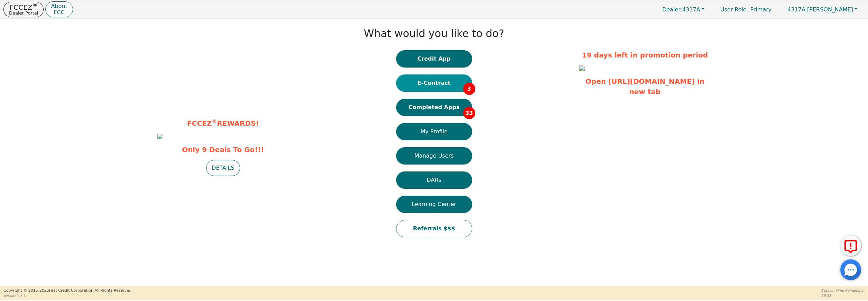 This screenshot has height=301, width=868. I want to click on span: 4317A:, so click(797, 9).